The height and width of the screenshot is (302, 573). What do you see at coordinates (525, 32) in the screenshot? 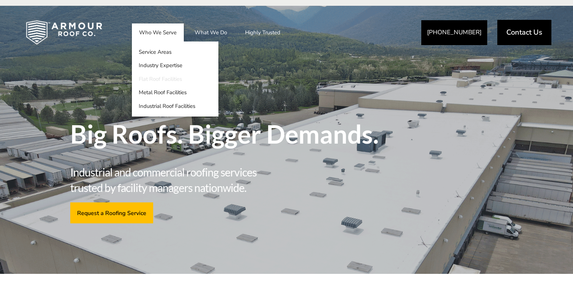
I see `a: Contact Us` at bounding box center [525, 32].